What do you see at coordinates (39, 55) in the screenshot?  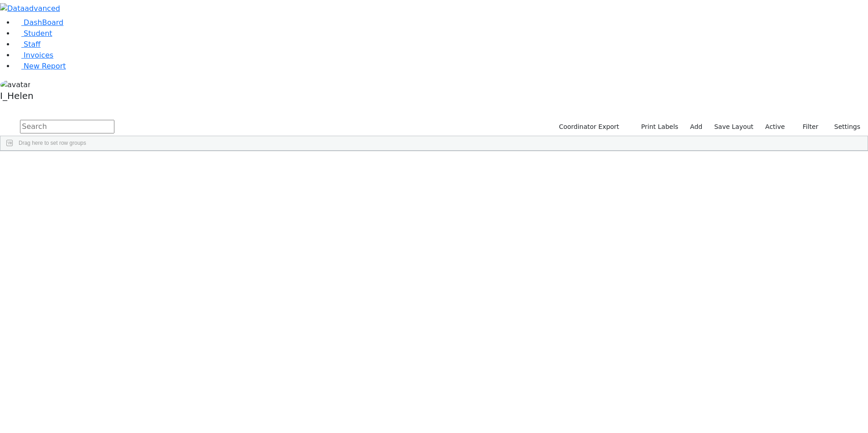 I see `span: Invoices` at bounding box center [39, 55].